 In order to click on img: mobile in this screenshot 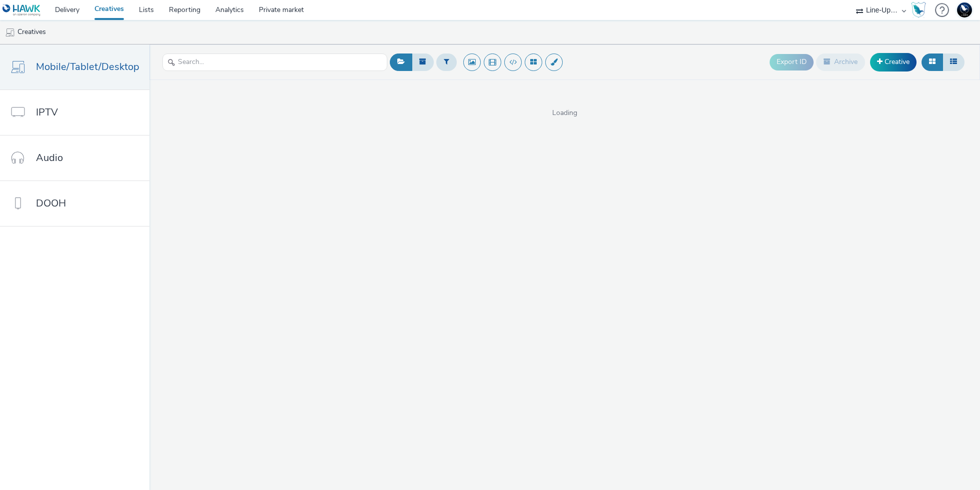, I will do `click(10, 33)`.